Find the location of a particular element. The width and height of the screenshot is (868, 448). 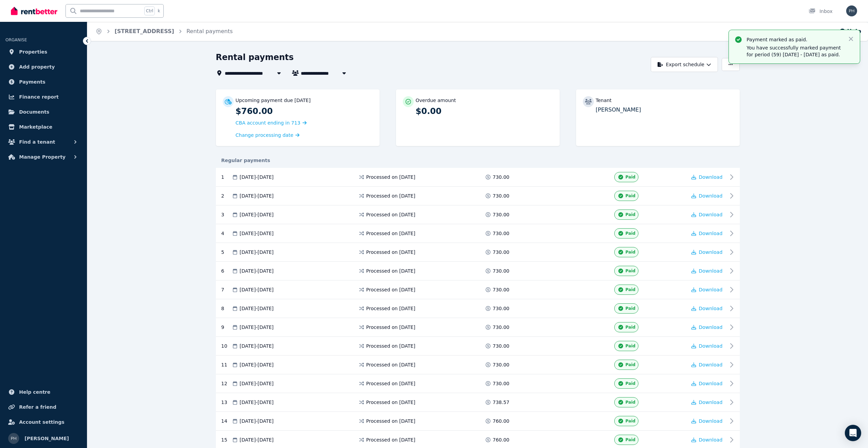

h1: Rental payments is located at coordinates (255, 57).